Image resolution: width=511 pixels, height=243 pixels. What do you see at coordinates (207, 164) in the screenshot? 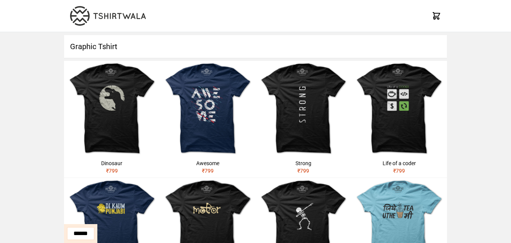
I see `div: Awesome` at bounding box center [207, 164].